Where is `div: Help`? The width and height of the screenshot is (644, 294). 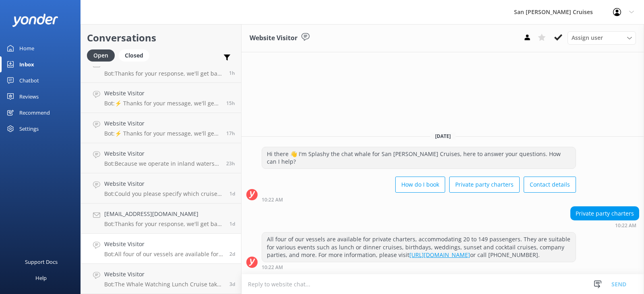
div: Help is located at coordinates (41, 278).